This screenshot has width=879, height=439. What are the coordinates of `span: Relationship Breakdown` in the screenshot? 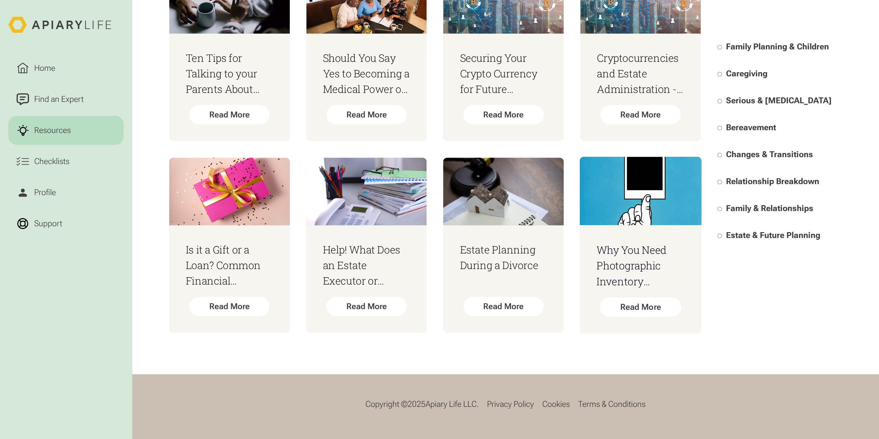 It's located at (773, 181).